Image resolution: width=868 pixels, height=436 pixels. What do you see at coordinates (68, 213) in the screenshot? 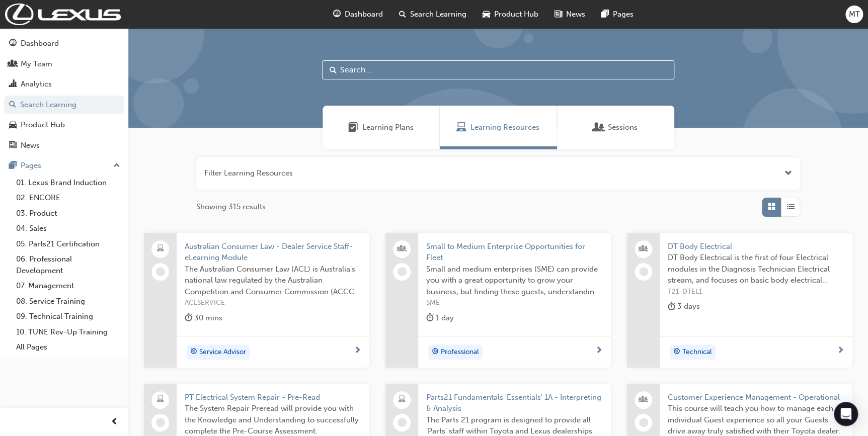
I see `a: 03. Product` at bounding box center [68, 213].